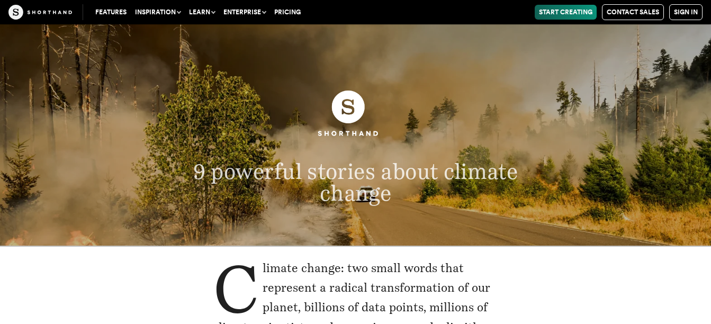 Image resolution: width=711 pixels, height=324 pixels. What do you see at coordinates (111, 12) in the screenshot?
I see `a: Features` at bounding box center [111, 12].